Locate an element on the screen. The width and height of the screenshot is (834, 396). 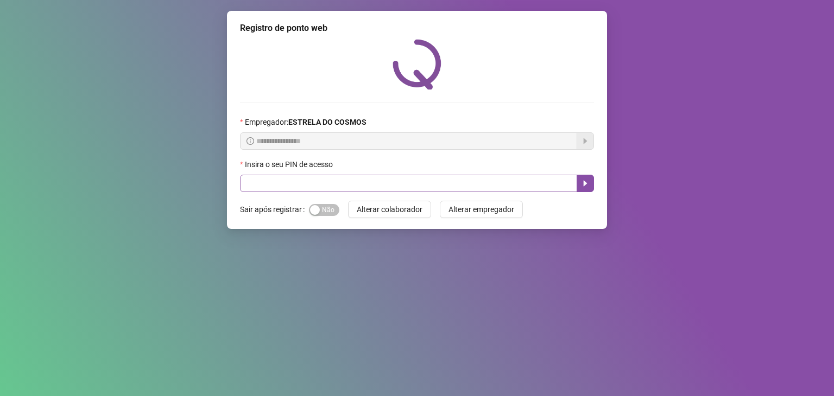
img: QRPoint is located at coordinates (417, 64).